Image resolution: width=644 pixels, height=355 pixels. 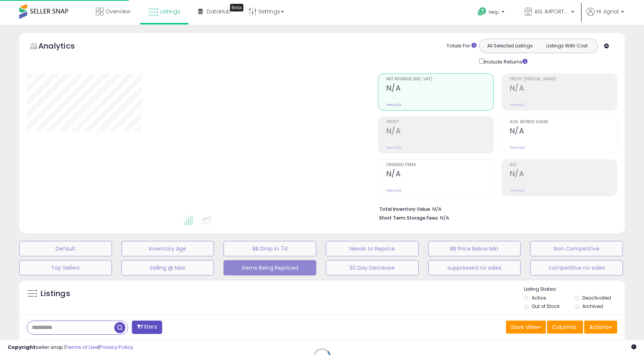 I want to click on span: ROI, so click(x=563, y=165).